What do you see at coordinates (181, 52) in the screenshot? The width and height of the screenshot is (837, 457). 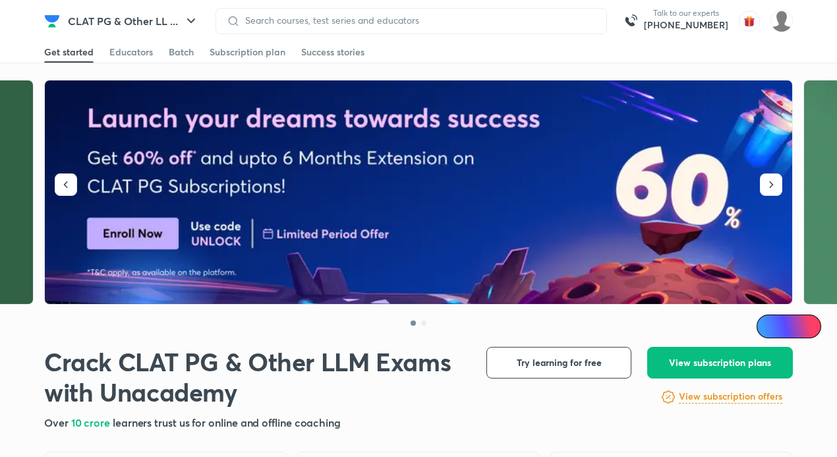 I see `a: Batch` at bounding box center [181, 52].